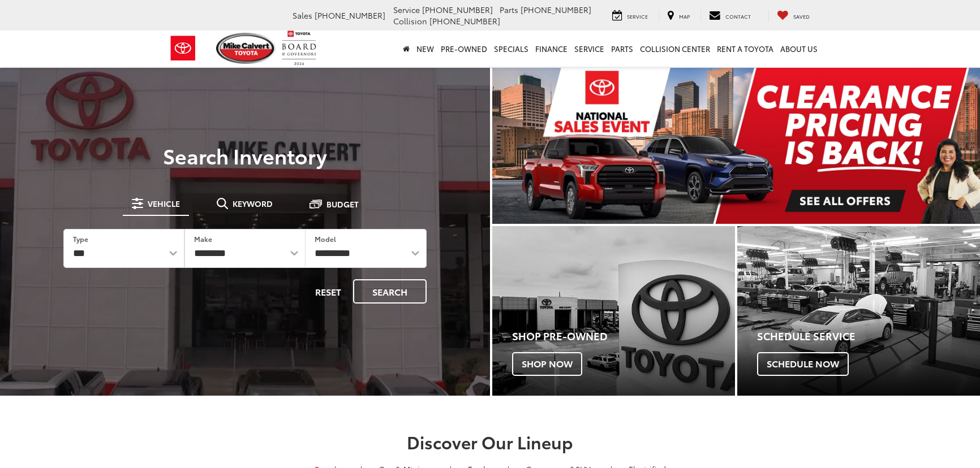 The width and height of the screenshot is (980, 468). Describe the element at coordinates (406, 49) in the screenshot. I see `a: Home` at that location.